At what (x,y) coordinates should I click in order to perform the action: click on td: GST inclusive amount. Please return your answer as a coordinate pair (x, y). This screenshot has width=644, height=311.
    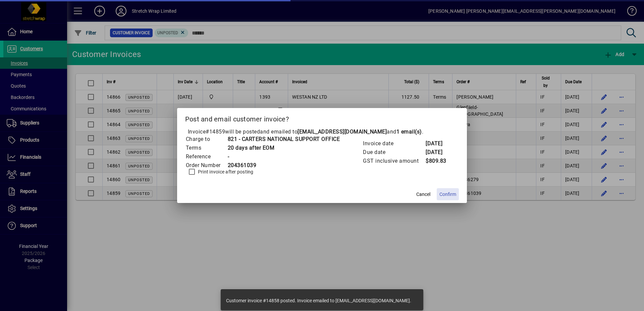
    Looking at the image, I should click on (394, 161).